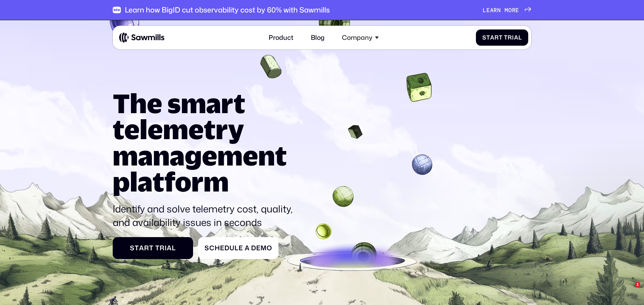  What do you see at coordinates (485, 10) in the screenshot?
I see `span: L` at bounding box center [485, 10].